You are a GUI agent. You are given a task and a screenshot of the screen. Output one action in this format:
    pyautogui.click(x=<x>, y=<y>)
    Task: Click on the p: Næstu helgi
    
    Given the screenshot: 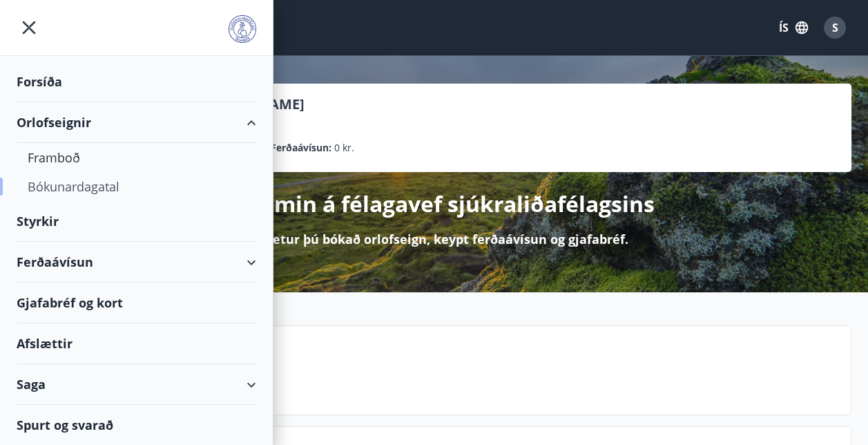 What is the action you would take?
    pyautogui.click(x=478, y=373)
    